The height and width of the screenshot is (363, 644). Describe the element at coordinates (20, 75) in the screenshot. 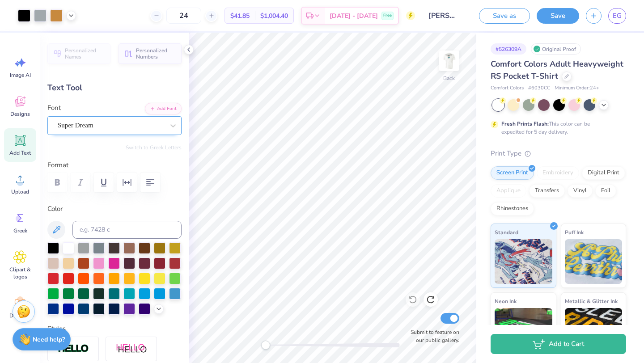

I see `span: Image AI` at that location.